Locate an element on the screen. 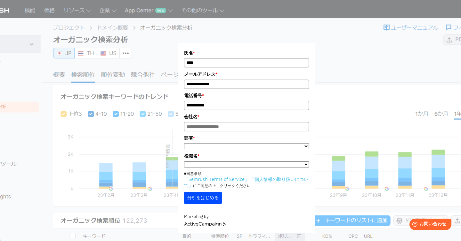  label: 氏名 is located at coordinates (246, 53).